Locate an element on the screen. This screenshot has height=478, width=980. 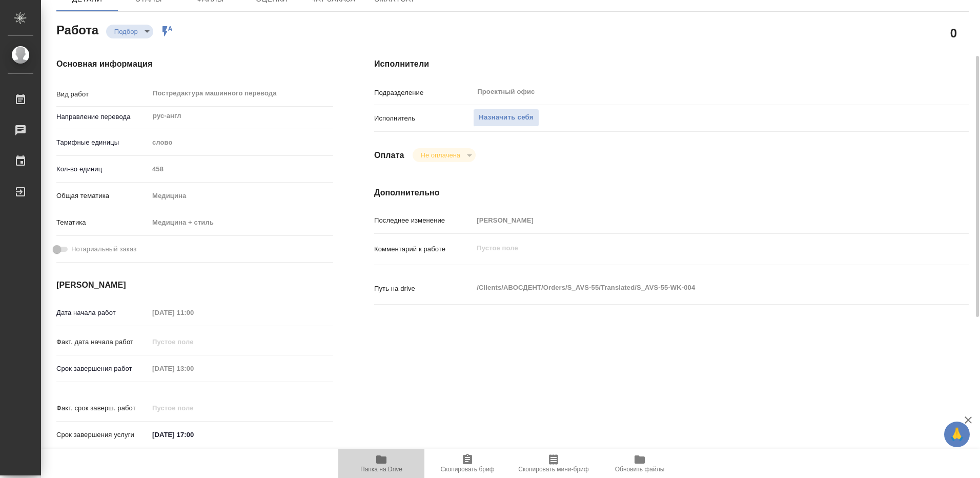
h4: Основная информация is located at coordinates (195, 64).